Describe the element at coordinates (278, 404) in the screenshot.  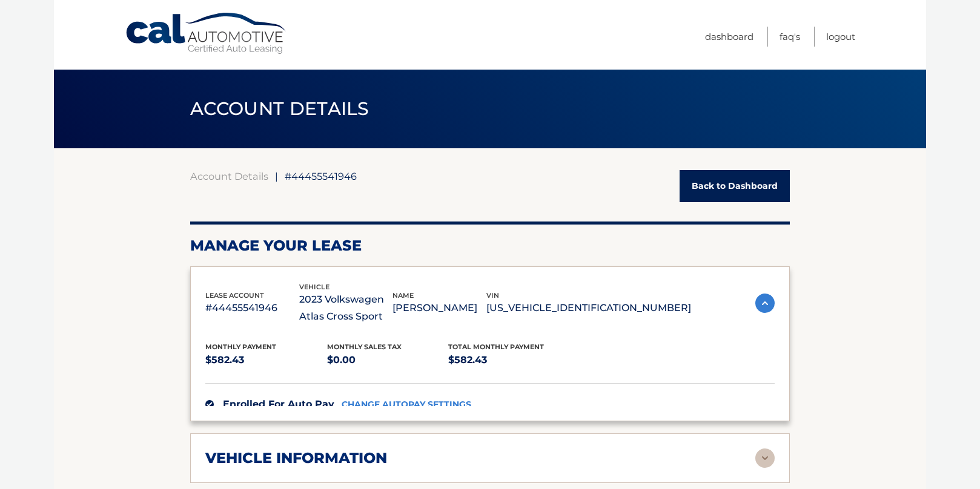
I see `span: Enrolled For Auto Pay` at that location.